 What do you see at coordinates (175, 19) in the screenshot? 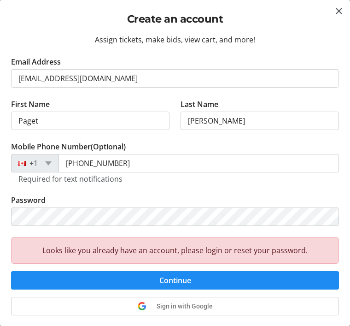
I see `h2: Create an account` at bounding box center [175, 19].